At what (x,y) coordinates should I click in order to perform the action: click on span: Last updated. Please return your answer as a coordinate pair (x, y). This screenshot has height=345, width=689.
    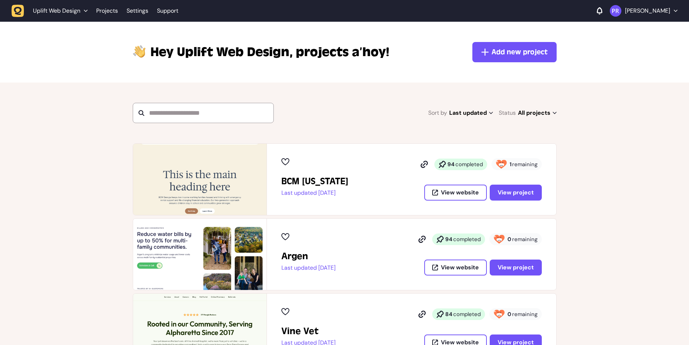
    Looking at the image, I should click on (471, 113).